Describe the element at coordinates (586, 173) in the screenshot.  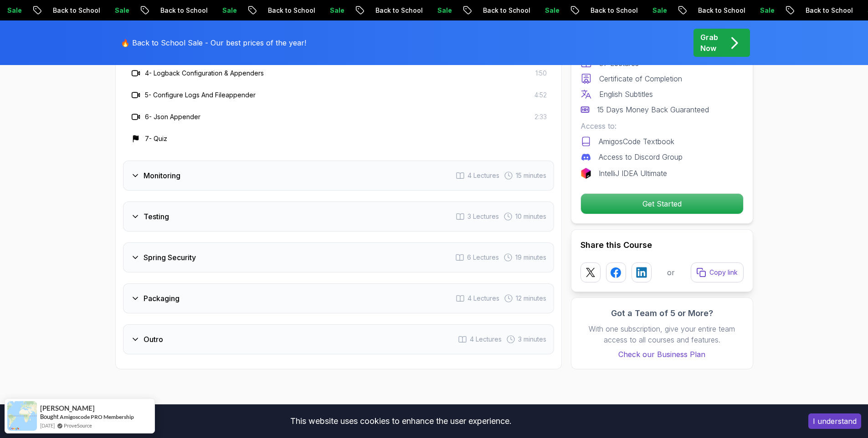
I see `img: jetbrains logo` at that location.